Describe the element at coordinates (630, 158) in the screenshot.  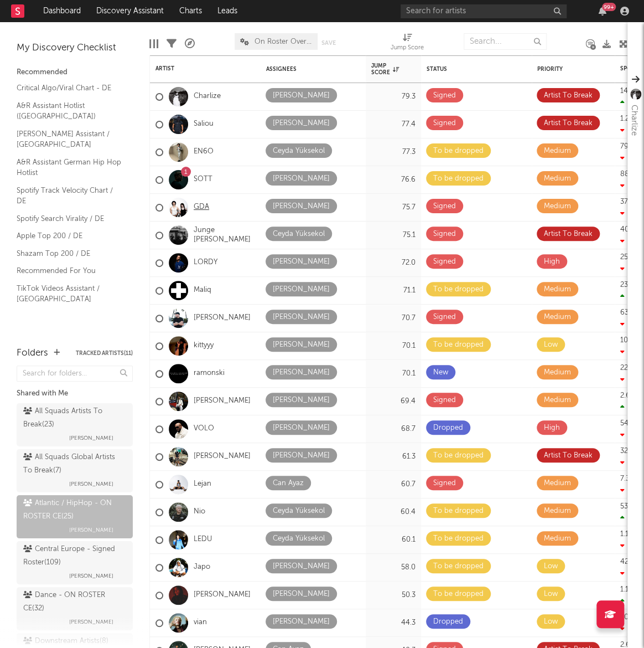
I see `div: -185` at that location.